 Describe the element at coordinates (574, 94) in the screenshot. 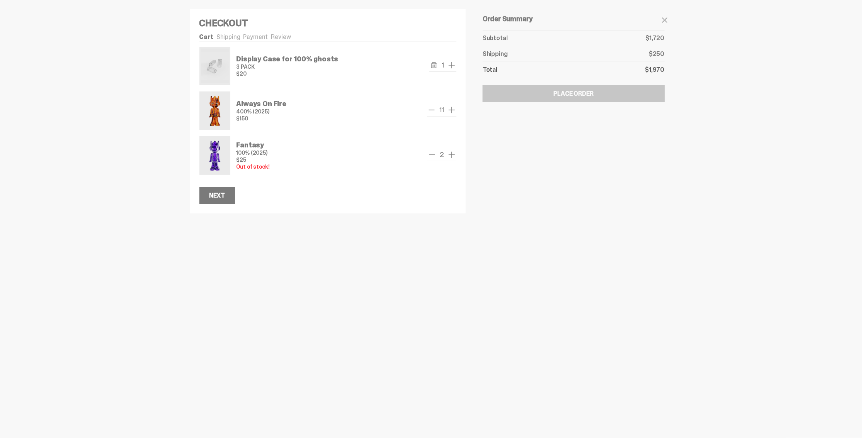

I see `div: Place Order` at that location.